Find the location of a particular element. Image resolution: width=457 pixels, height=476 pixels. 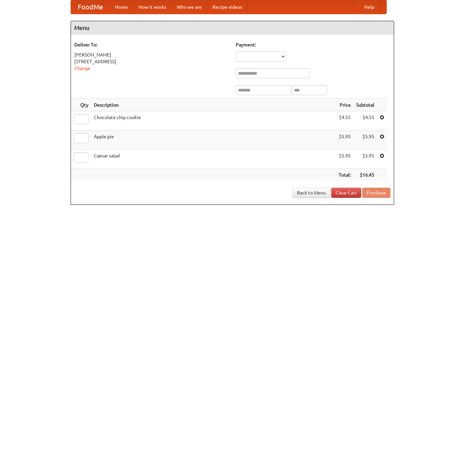

th: Qty is located at coordinates (81, 105).